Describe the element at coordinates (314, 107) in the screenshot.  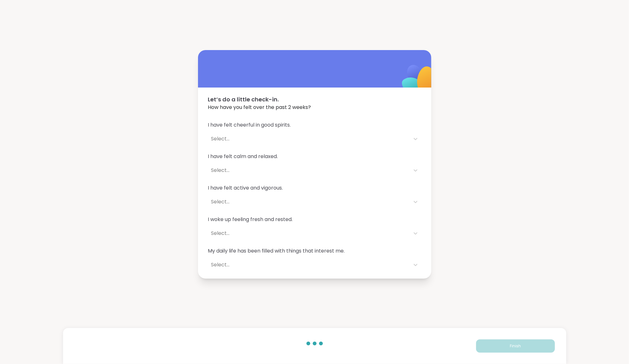
I see `span: How have you felt over the past 2 weeks?` at that location.